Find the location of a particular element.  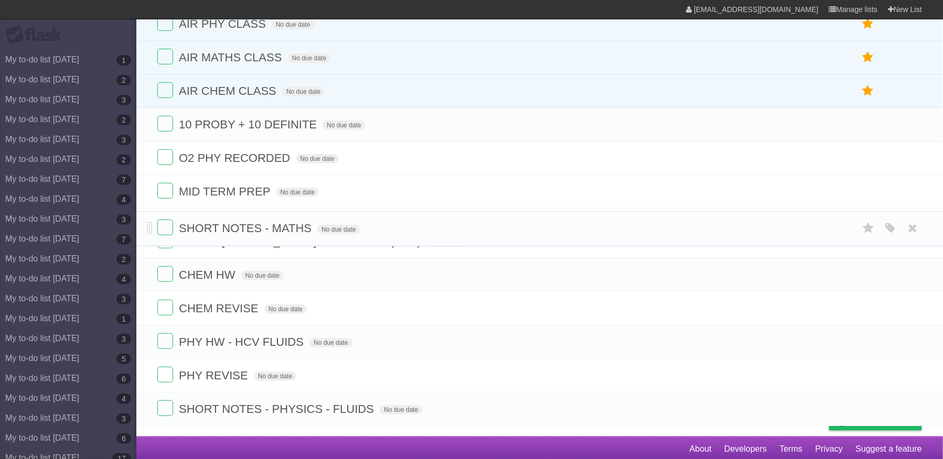

div: Flask is located at coordinates (37, 35).